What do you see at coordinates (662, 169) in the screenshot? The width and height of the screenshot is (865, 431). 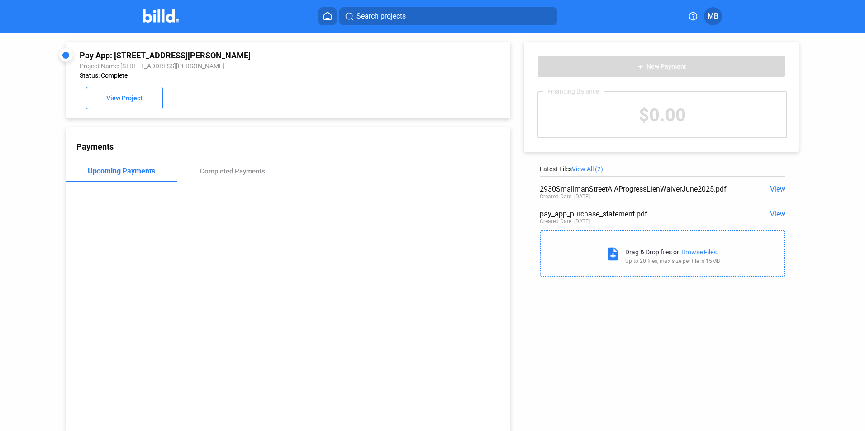 I see `div: Latest Files` at bounding box center [662, 169].